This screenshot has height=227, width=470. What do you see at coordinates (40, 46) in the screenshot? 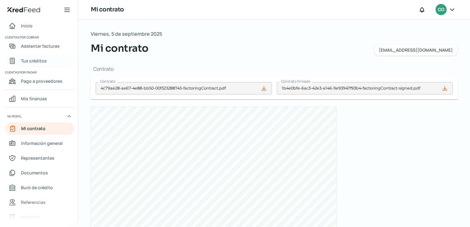
I see `span: Adelantar facturas` at bounding box center [40, 46].